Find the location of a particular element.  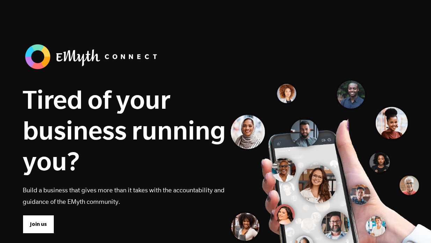

a: Join us is located at coordinates (38, 224).